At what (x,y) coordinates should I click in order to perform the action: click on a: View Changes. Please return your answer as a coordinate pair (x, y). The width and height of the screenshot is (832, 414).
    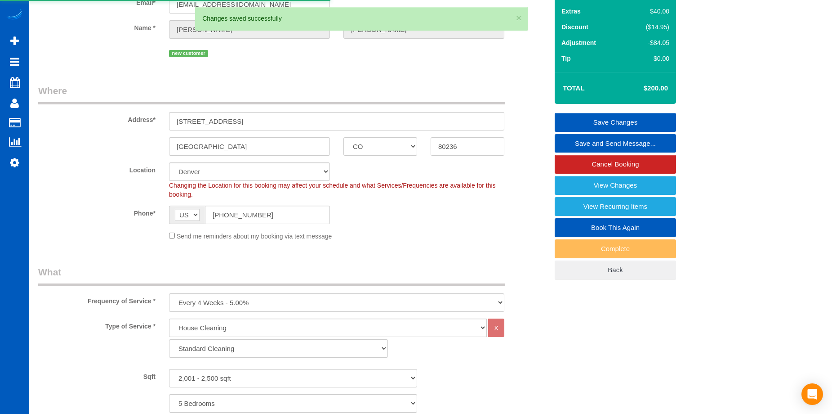
    Looking at the image, I should click on (616, 185).